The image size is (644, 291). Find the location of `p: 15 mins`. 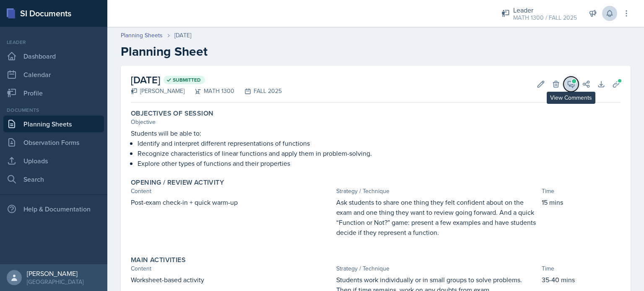

p: 15 mins is located at coordinates (581, 202).